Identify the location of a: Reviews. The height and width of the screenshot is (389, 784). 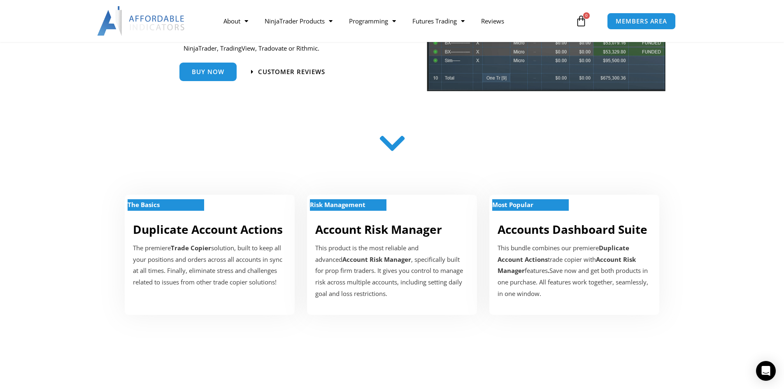
(493, 21).